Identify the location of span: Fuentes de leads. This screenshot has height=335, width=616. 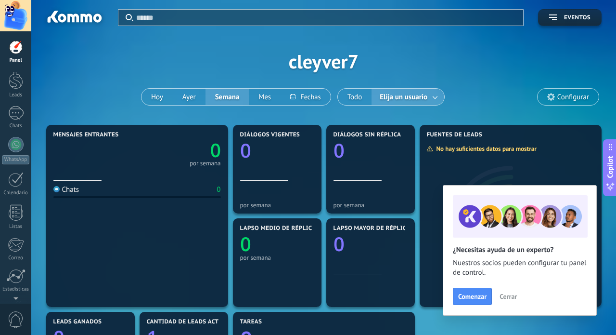
(455, 135).